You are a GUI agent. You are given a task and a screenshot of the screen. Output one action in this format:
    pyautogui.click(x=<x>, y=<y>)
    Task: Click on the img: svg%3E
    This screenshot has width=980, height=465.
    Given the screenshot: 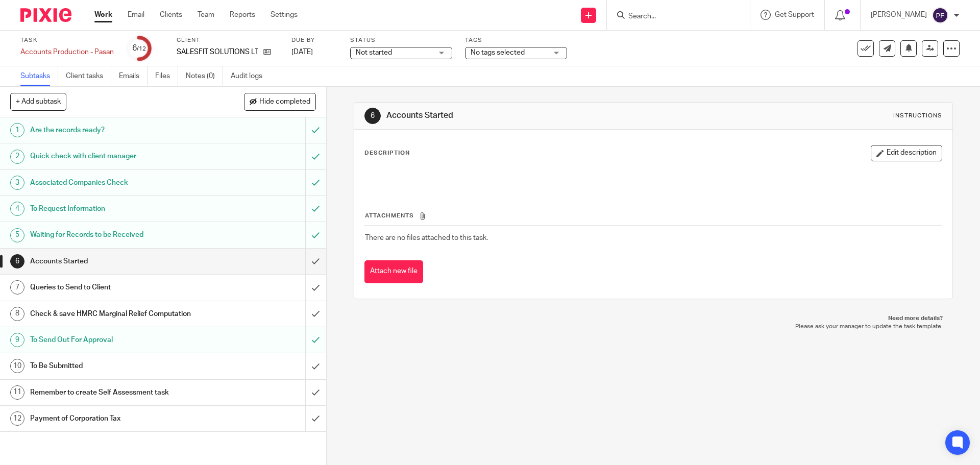 What is the action you would take?
    pyautogui.click(x=941, y=15)
    